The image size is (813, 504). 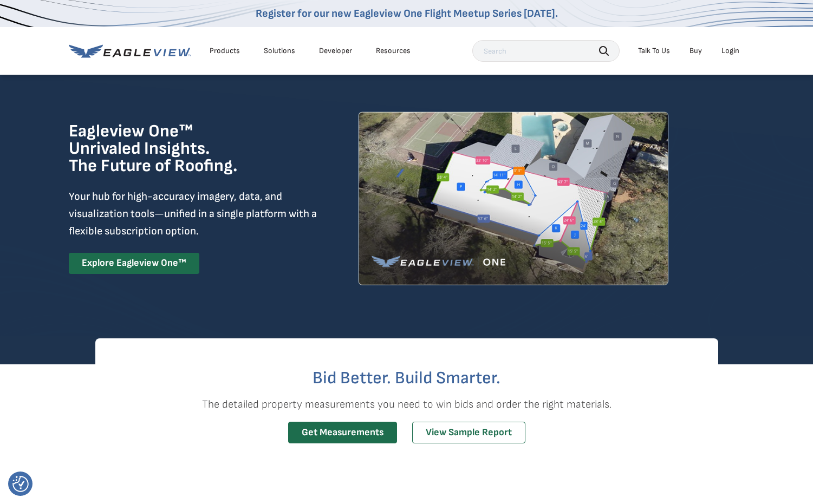 I want to click on div: Login, so click(x=730, y=51).